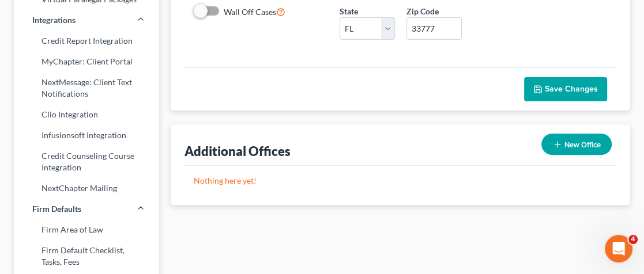 The width and height of the screenshot is (644, 274). I want to click on span: Integrations, so click(53, 20).